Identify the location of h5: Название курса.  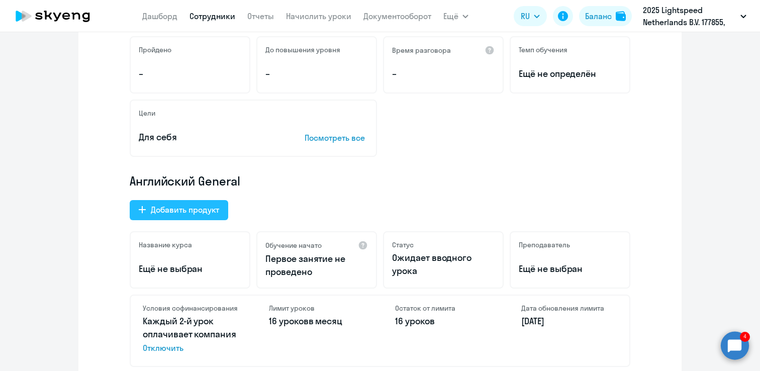
(165, 245).